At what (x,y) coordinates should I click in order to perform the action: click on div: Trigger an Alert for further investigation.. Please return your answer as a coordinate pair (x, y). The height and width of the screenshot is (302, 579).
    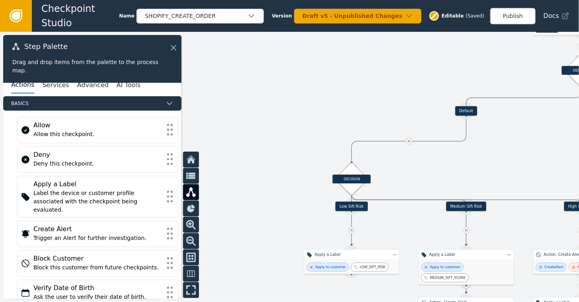
    Looking at the image, I should click on (97, 238).